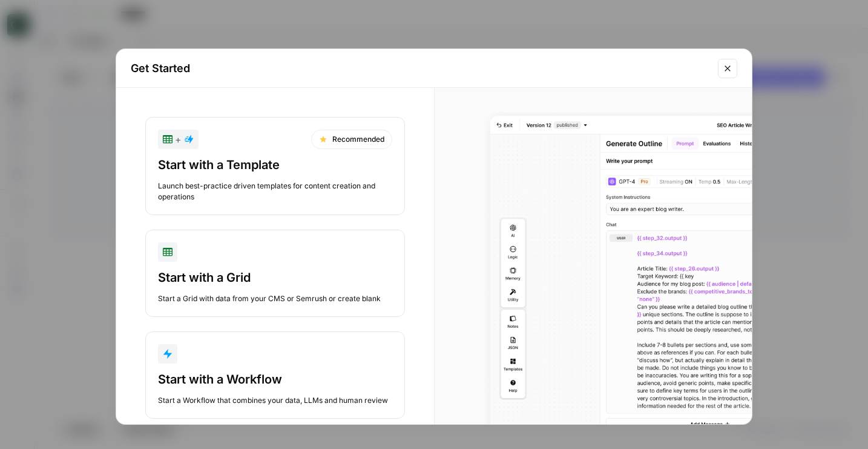  Describe the element at coordinates (275, 165) in the screenshot. I see `div: Start with a Template` at that location.